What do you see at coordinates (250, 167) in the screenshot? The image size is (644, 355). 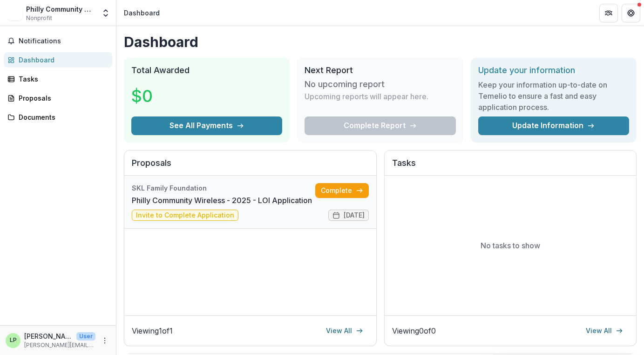 I see `h2: Proposals` at bounding box center [250, 167].